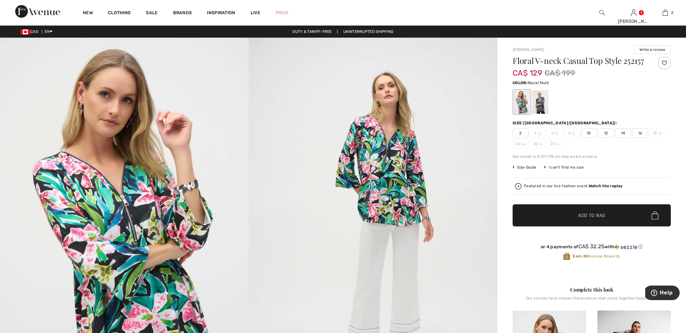 Image resolution: width=686 pixels, height=333 pixels. Describe the element at coordinates (640, 133) in the screenshot. I see `span: 16` at that location.